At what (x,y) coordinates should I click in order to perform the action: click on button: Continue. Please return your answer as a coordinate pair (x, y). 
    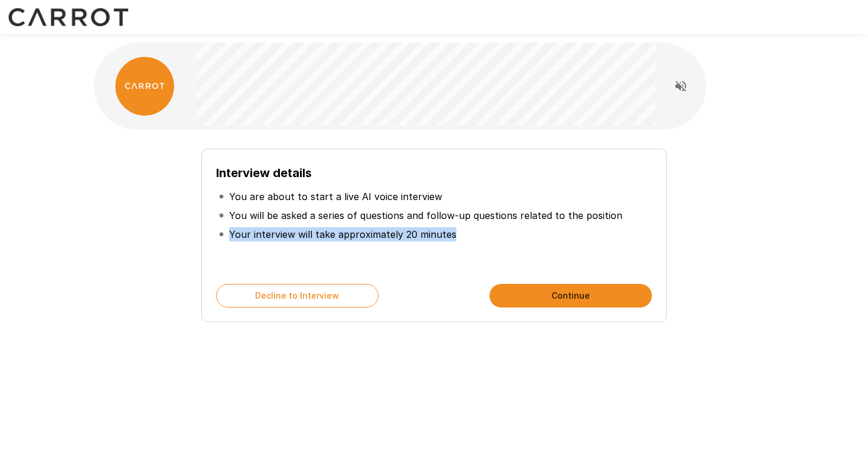
    Looking at the image, I should click on (570, 296).